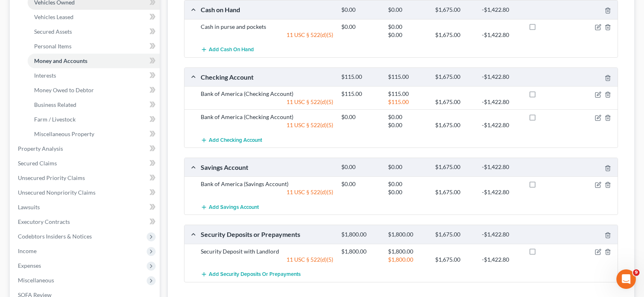 This screenshot has height=297, width=644. What do you see at coordinates (38, 163) in the screenshot?
I see `span: Secured Claims` at bounding box center [38, 163].